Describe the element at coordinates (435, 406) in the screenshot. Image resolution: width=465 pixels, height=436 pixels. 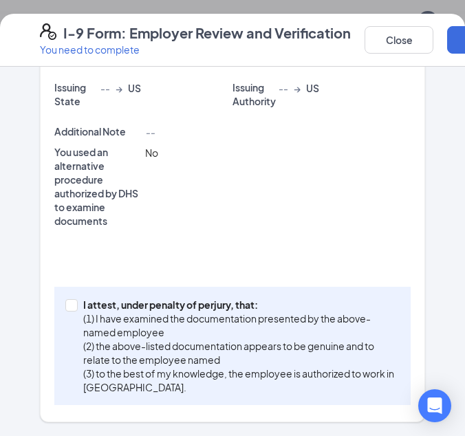
I see `div: Open Intercom Messenger` at that location.